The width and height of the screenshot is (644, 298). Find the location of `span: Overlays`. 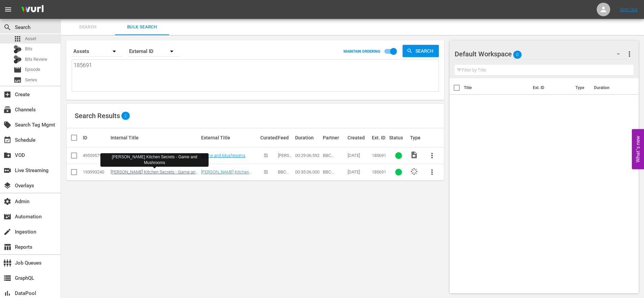

span: Overlays is located at coordinates (7, 186).